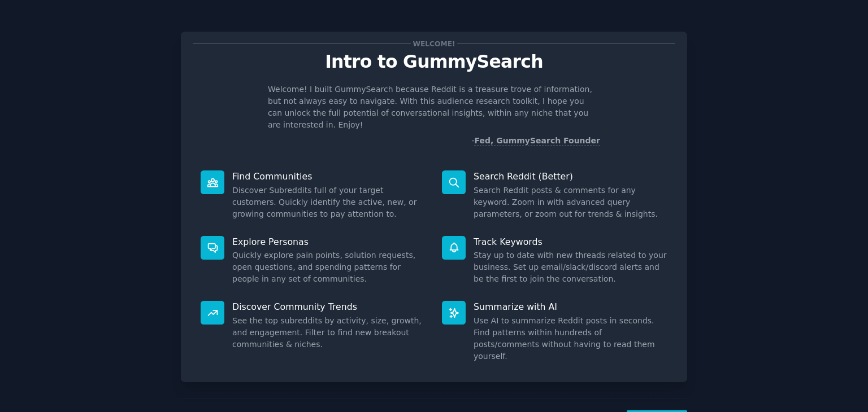 The image size is (868, 412). Describe the element at coordinates (434, 107) in the screenshot. I see `p: Welcome! I built GummySearch because Reddit is a treasure trove of information, but not always ea...` at that location.